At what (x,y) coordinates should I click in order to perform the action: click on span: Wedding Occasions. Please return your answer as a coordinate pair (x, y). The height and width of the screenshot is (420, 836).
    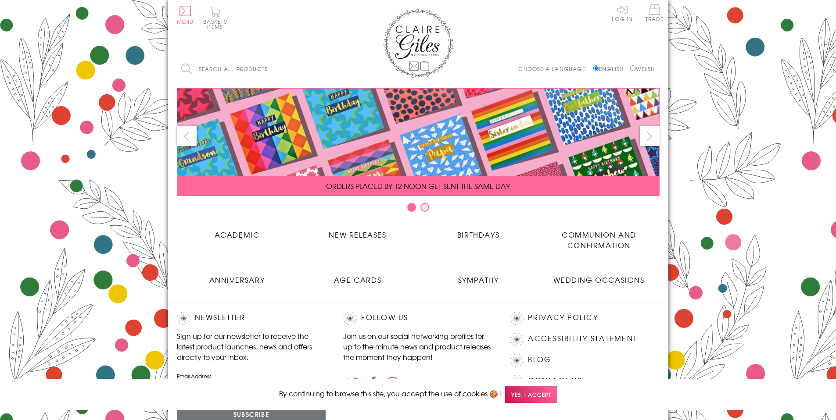
    Looking at the image, I should click on (598, 280).